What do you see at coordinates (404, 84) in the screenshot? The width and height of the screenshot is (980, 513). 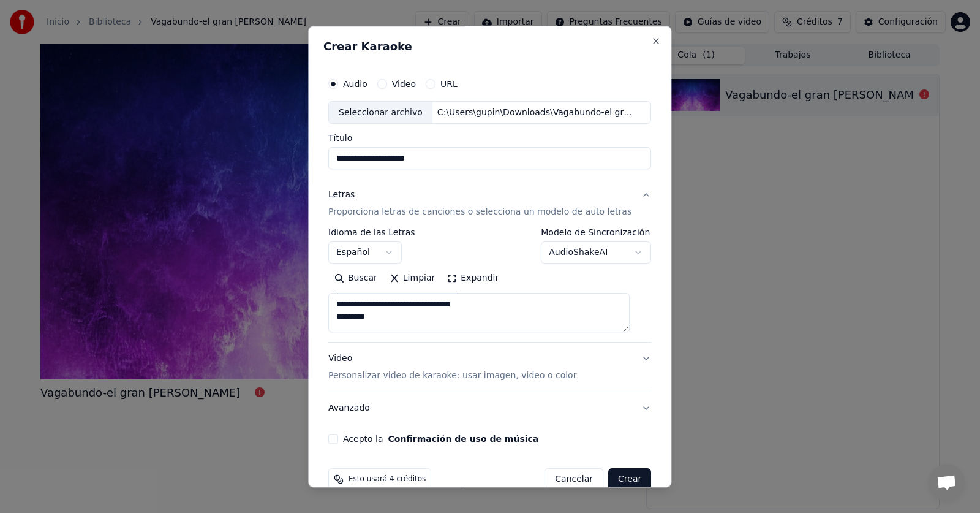 I see `label: Video` at bounding box center [404, 84].